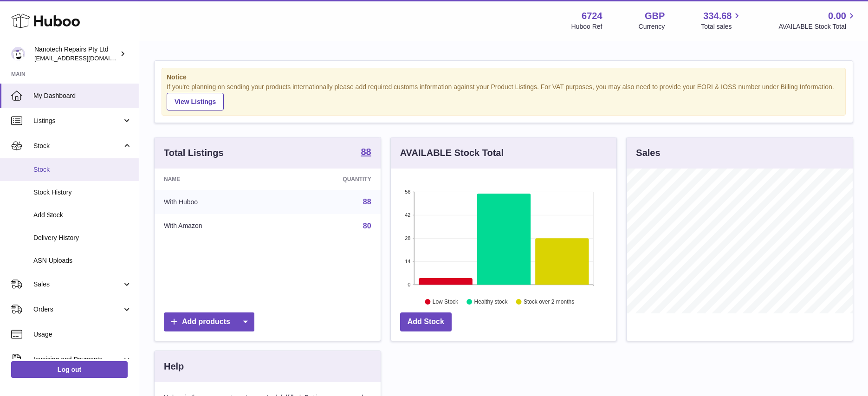  I want to click on a: 80, so click(367, 226).